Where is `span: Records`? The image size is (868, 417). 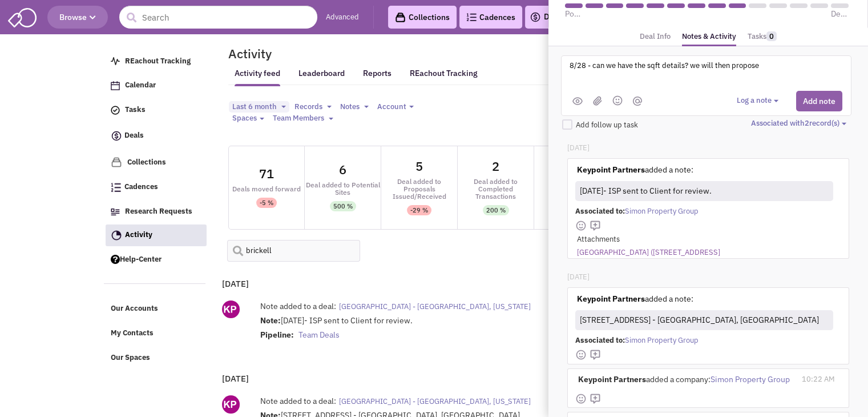 span: Records is located at coordinates (308, 106).